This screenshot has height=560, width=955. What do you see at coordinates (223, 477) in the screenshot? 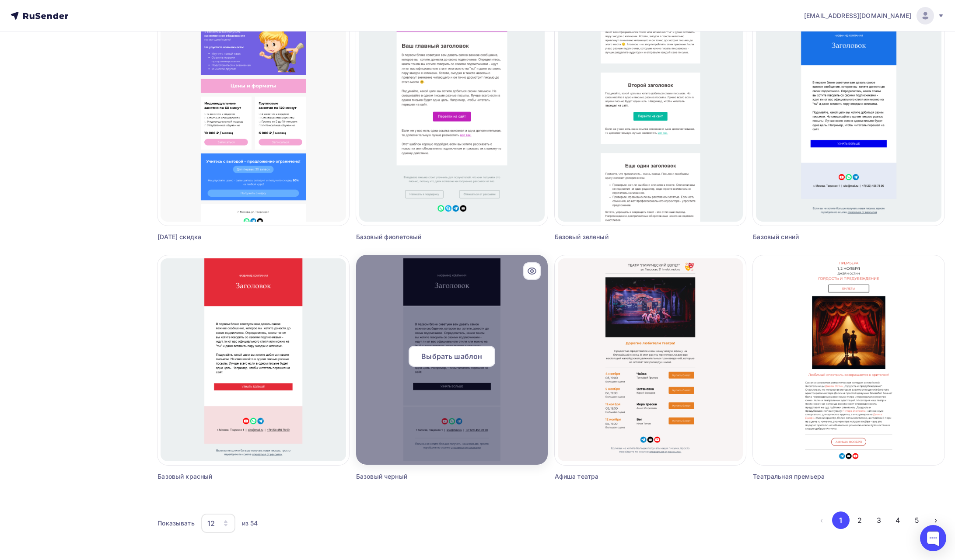
I see `div: Базовый красный` at bounding box center [223, 477].